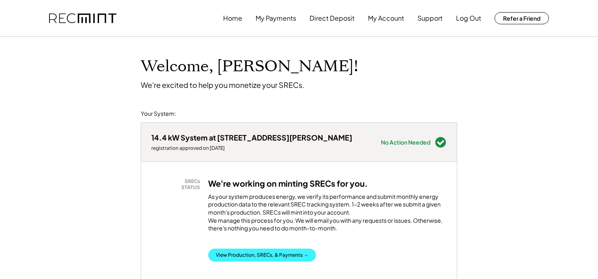  What do you see at coordinates (468, 18) in the screenshot?
I see `button: Log Out` at bounding box center [468, 18].